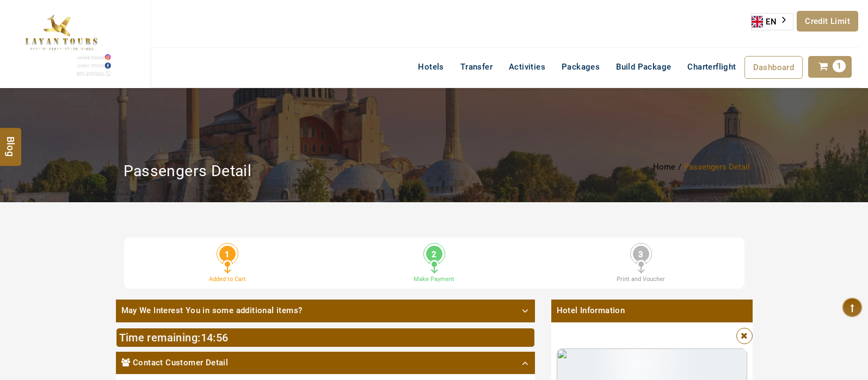 This screenshot has height=380, width=868. Describe the element at coordinates (711, 67) in the screenshot. I see `span: Charterflight` at that location.